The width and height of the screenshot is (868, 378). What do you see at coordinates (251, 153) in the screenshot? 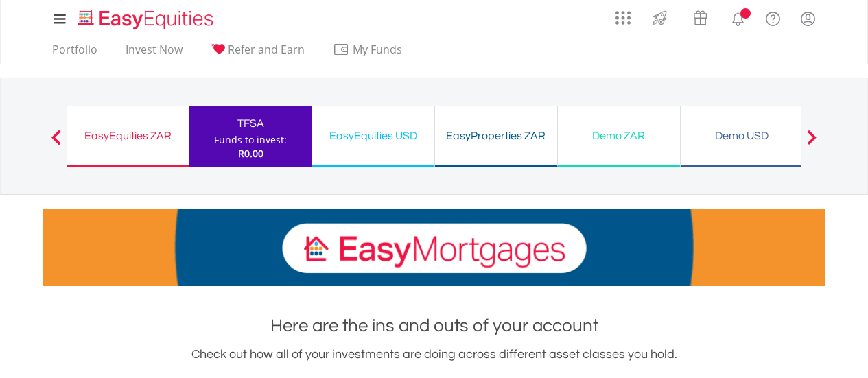
I see `span: R0.00` at bounding box center [251, 153].